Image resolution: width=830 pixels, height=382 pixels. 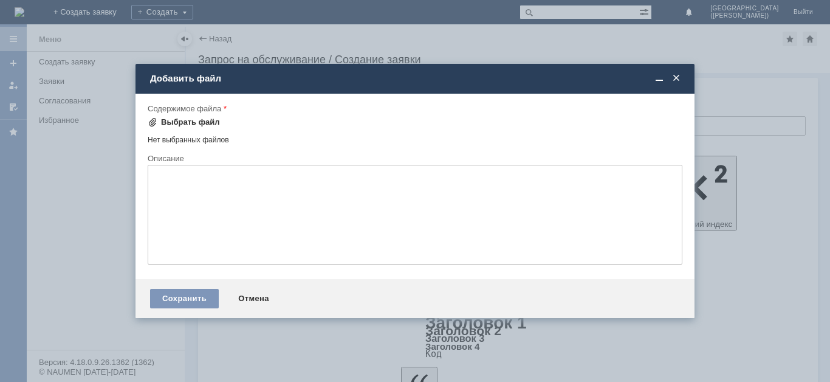 I want to click on span: Свернуть (Ctrl + M), so click(x=659, y=78).